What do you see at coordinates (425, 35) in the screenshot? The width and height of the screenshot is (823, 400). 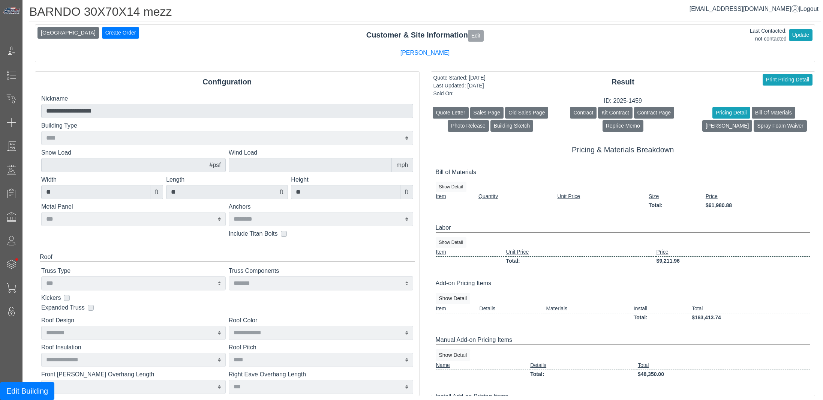 I see `div: Customer & Site Information` at bounding box center [425, 35].